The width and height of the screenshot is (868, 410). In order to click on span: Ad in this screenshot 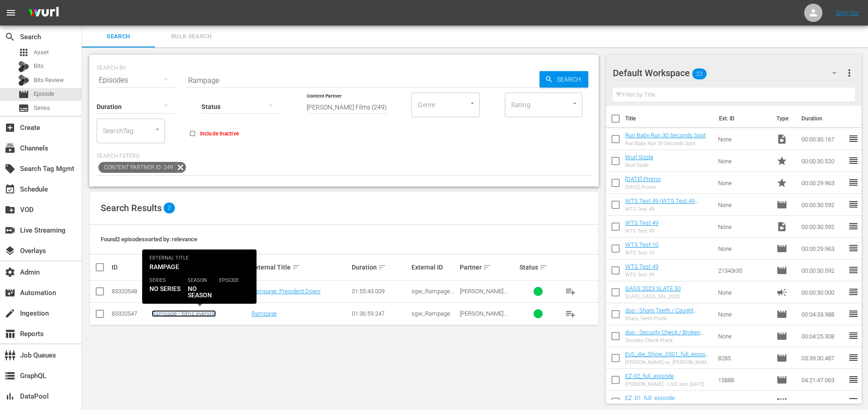, I will do `click(782, 293)`.